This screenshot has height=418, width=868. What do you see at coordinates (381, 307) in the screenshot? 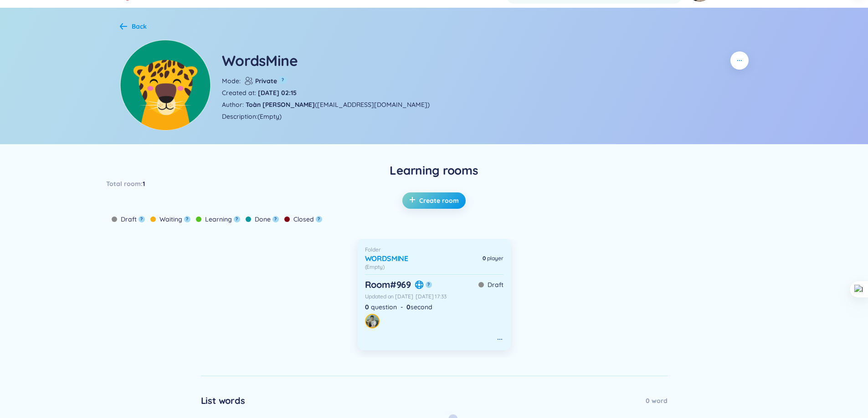
I see `div: question` at bounding box center [381, 307].